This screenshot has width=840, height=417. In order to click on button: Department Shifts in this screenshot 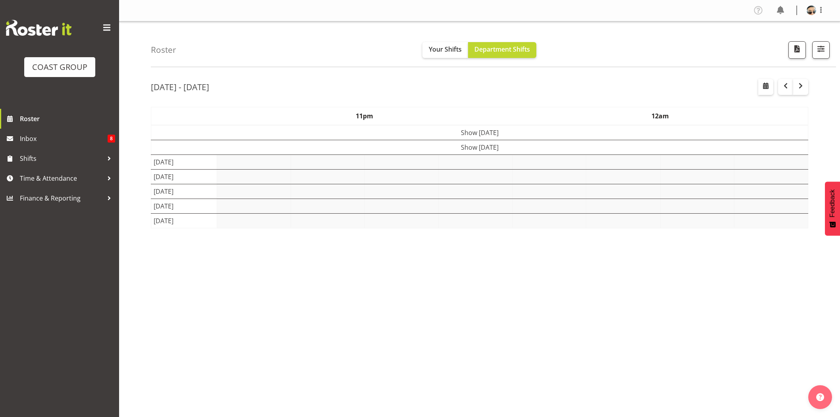, I will do `click(502, 50)`.